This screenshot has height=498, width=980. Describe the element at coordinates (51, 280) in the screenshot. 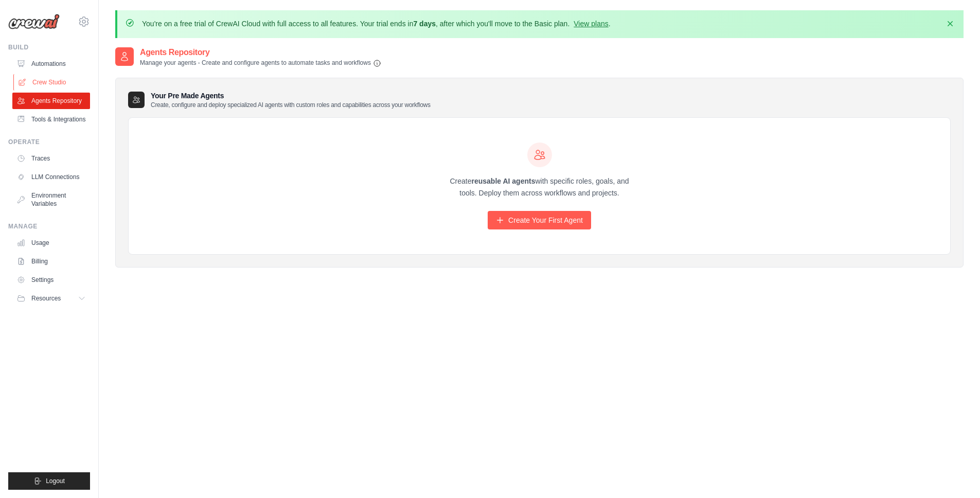

I see `a: Settings` at that location.